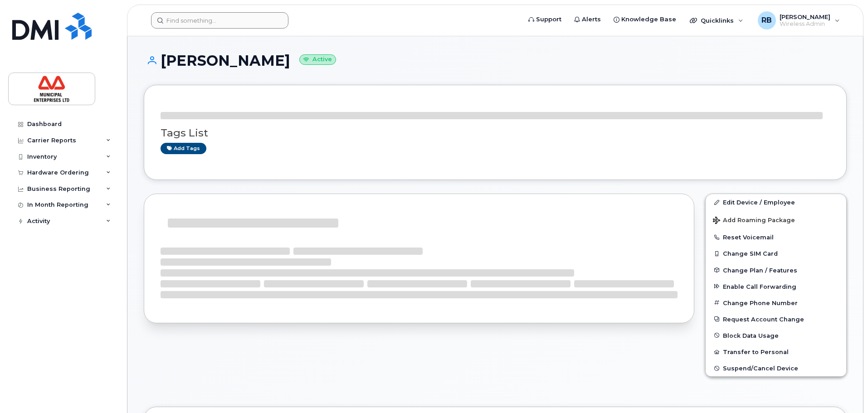  I want to click on button: Add Roaming Package, so click(776, 219).